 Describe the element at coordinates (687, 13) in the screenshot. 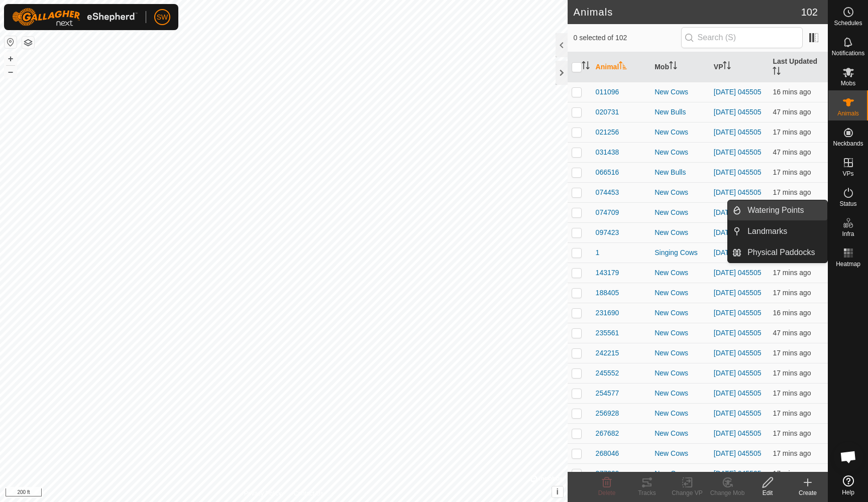

I see `h2: Animals` at that location.